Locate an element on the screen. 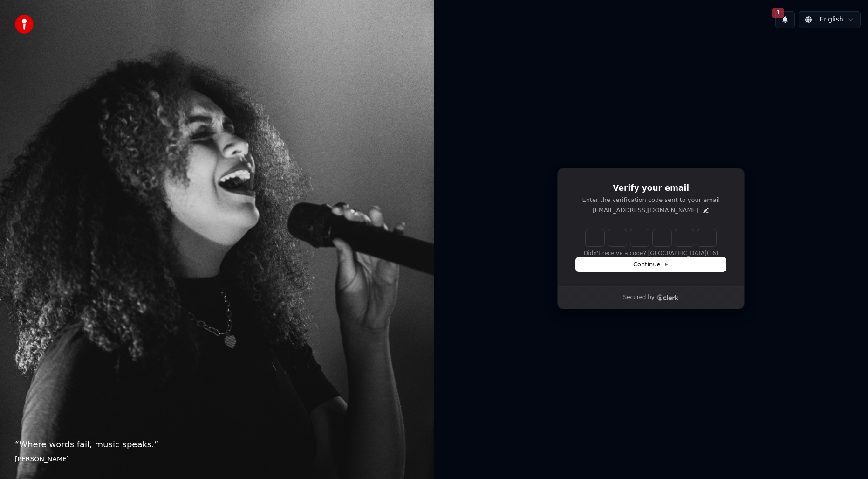 This screenshot has width=868, height=479. h1: Verify your email is located at coordinates (651, 189).